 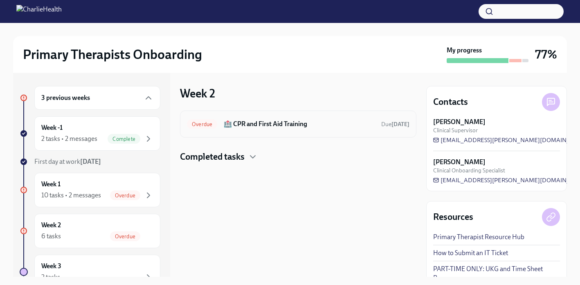 I want to click on h6: Week 1, so click(x=51, y=184).